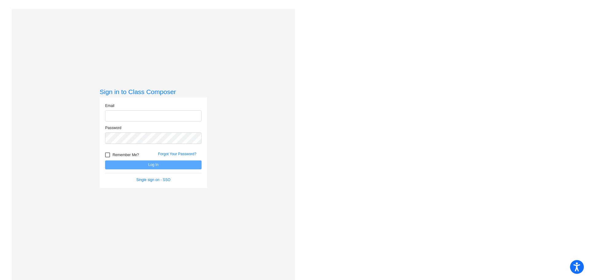 The height and width of the screenshot is (280, 590). I want to click on label: Password, so click(113, 128).